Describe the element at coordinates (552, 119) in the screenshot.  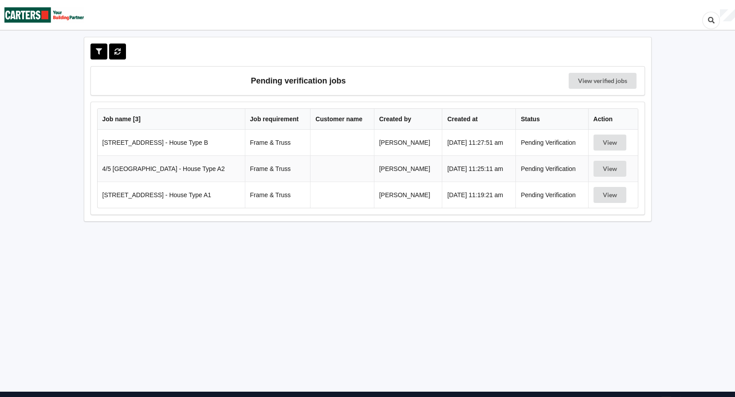
I see `th: Status` at that location.